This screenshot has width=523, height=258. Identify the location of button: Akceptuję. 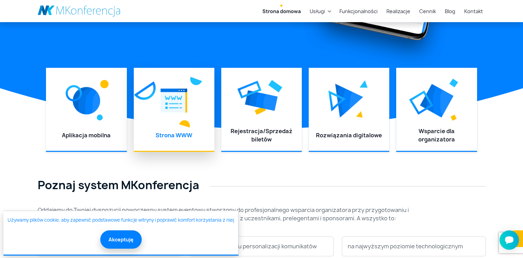
(121, 239).